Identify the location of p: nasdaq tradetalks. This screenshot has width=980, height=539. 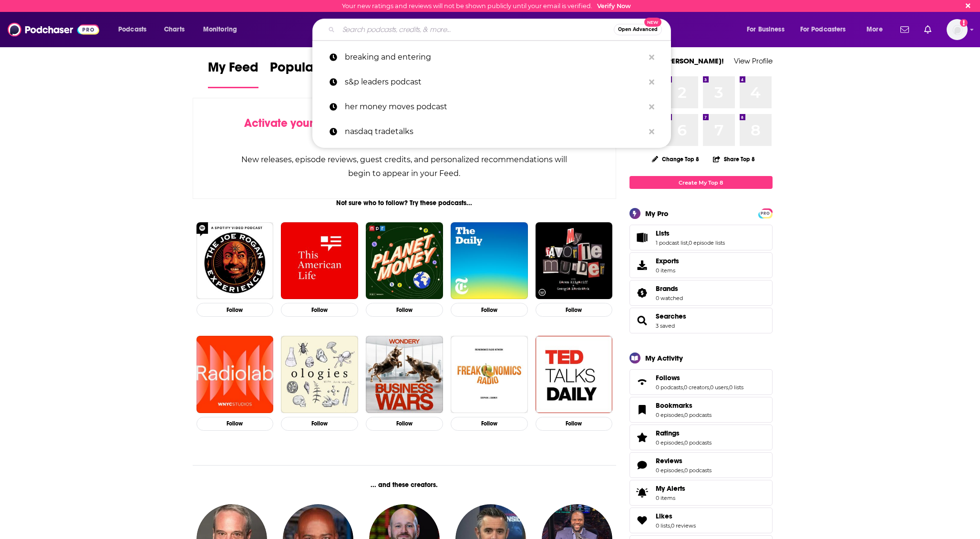
(494, 131).